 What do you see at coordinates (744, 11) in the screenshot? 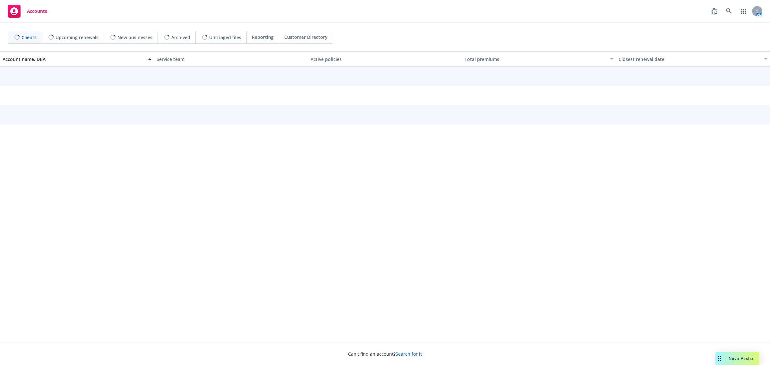
I see `a: Switch app` at bounding box center [744, 11].